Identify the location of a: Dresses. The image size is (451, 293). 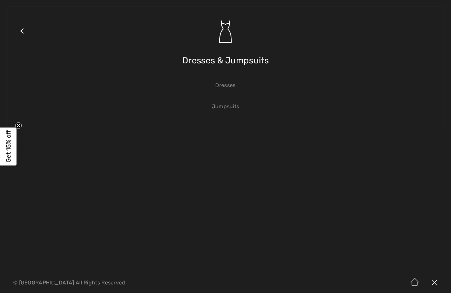
(225, 85).